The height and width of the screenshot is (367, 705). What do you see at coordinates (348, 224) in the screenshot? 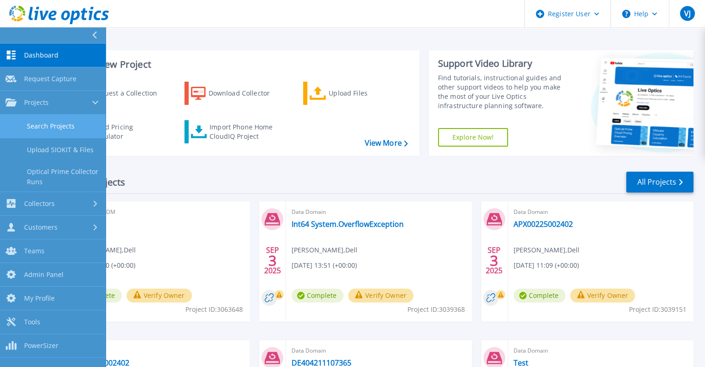
I see `a: Int64 System.OverflowException` at bounding box center [348, 224].